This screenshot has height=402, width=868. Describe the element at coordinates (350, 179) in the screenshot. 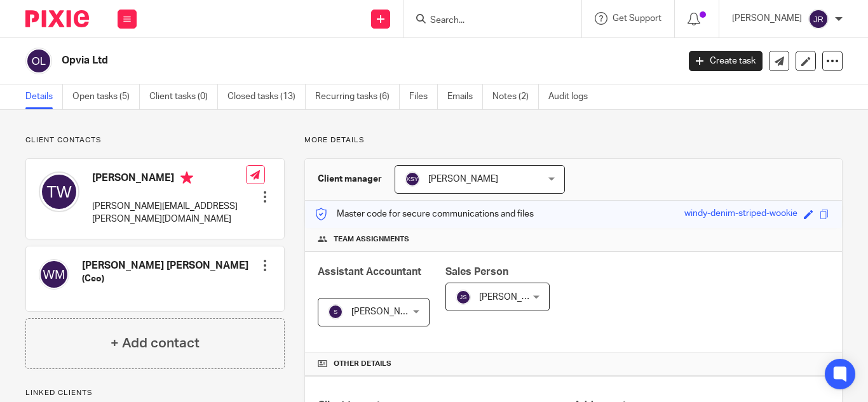

I see `h3: Client manager` at that location.